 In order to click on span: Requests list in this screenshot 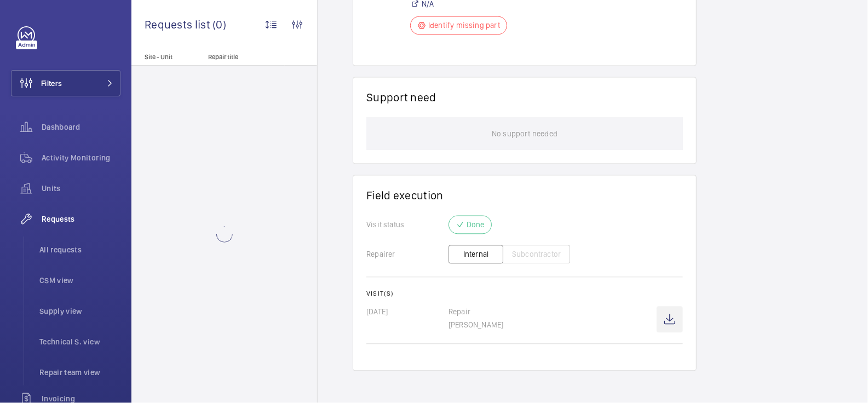, I will do `click(179, 24)`.